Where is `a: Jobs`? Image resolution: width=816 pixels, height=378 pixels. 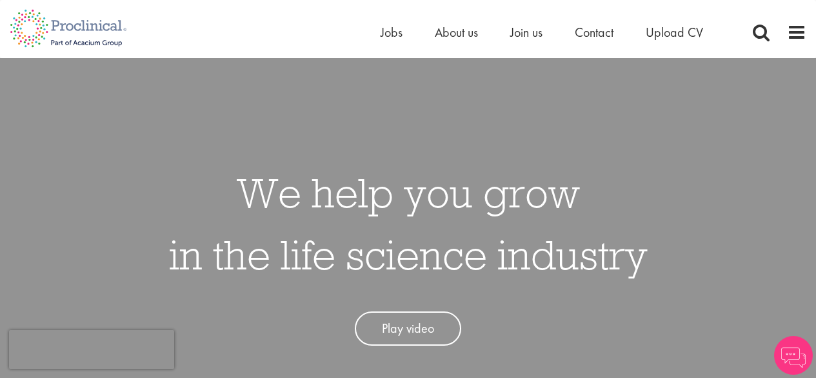 a: Jobs is located at coordinates (392, 32).